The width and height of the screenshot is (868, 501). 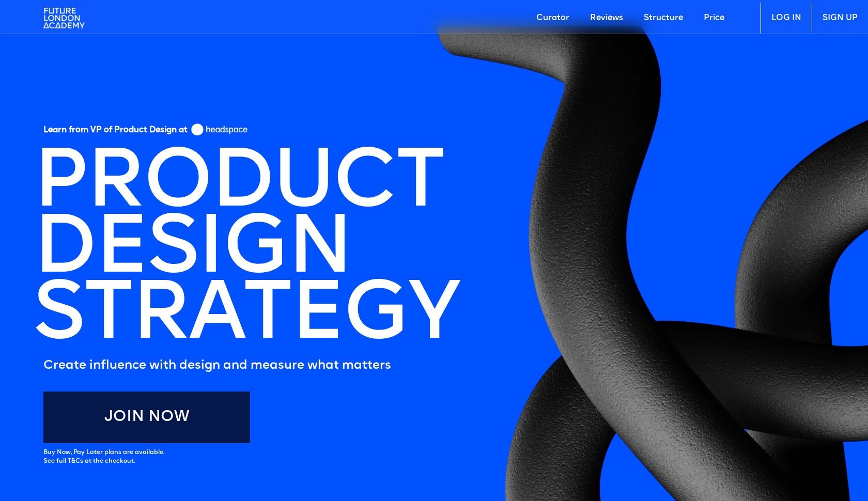 I want to click on a: Curator, so click(x=553, y=18).